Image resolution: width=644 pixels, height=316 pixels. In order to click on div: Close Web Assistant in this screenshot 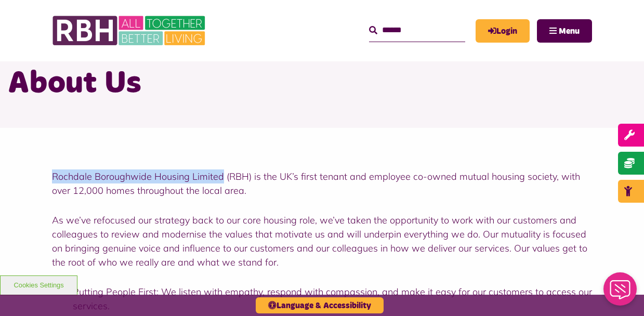, I will do `click(23, 20)`.